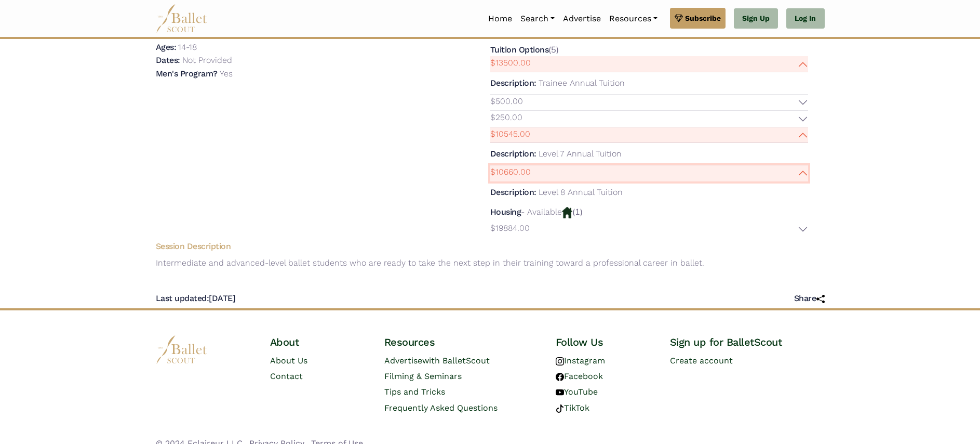 Image resolution: width=980 pixels, height=444 pixels. Describe the element at coordinates (441, 408) in the screenshot. I see `span: Frequently Asked Questions` at that location.